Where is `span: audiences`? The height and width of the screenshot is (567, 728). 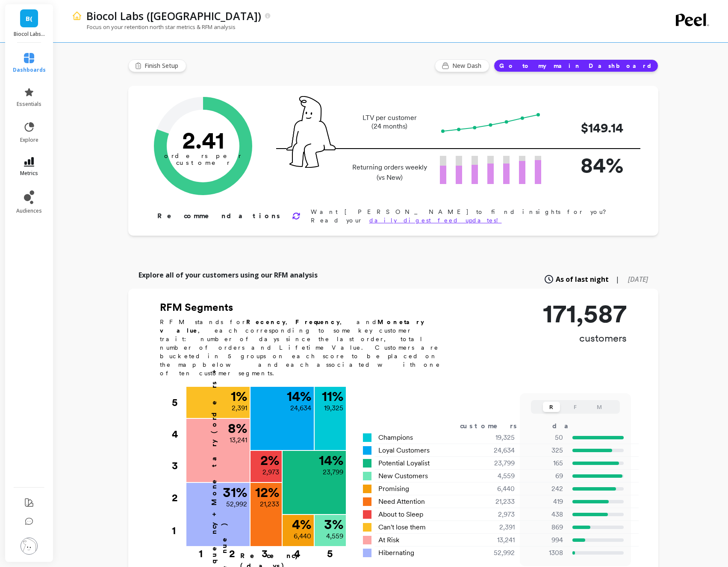
span: audiences is located at coordinates (29, 211).